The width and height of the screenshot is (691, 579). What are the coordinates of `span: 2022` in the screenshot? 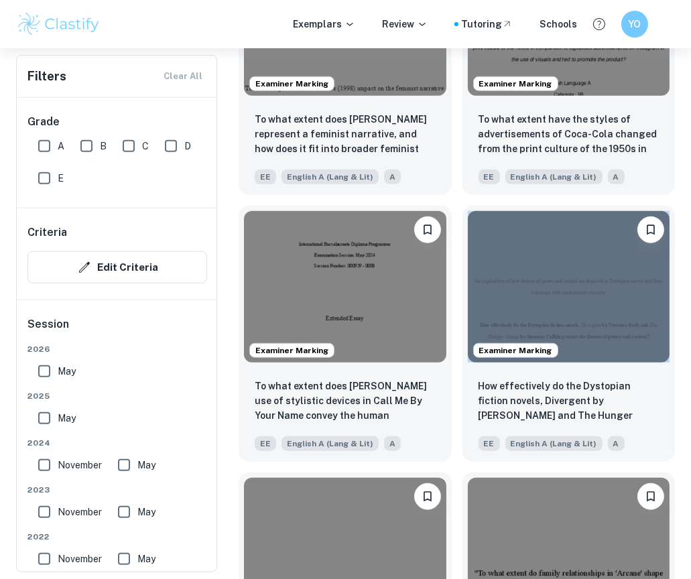 It's located at (117, 537).